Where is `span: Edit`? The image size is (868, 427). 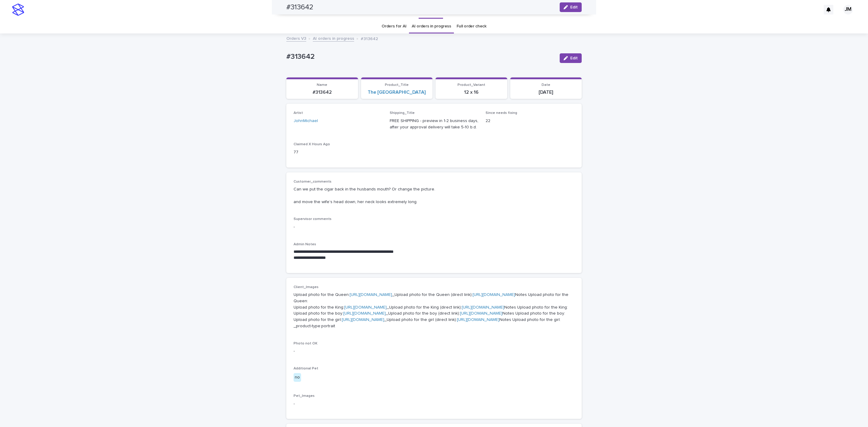
span: Edit is located at coordinates (574, 58).